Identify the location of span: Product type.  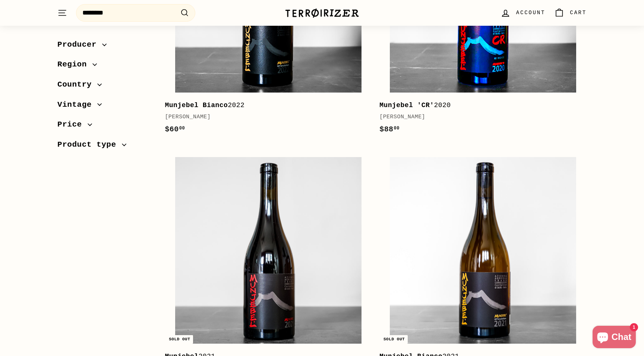
(89, 145).